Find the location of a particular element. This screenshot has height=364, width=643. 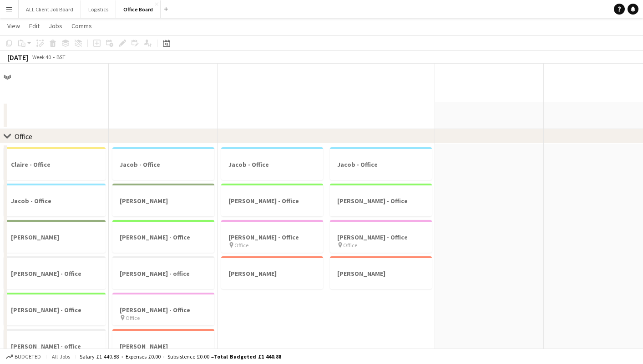

div: Salary £1 440.88 + Expenses £0.00 + Subsistence £0.00 = is located at coordinates (180, 356).